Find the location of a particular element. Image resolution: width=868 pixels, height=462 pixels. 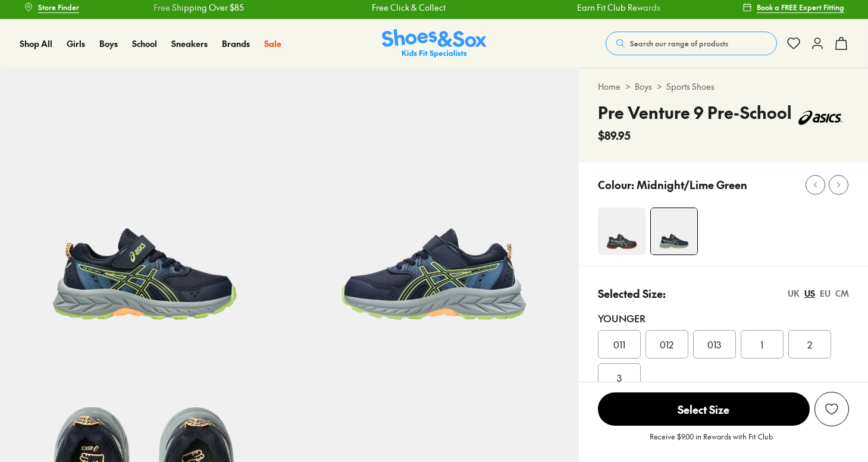

span: Sale is located at coordinates (272, 43).